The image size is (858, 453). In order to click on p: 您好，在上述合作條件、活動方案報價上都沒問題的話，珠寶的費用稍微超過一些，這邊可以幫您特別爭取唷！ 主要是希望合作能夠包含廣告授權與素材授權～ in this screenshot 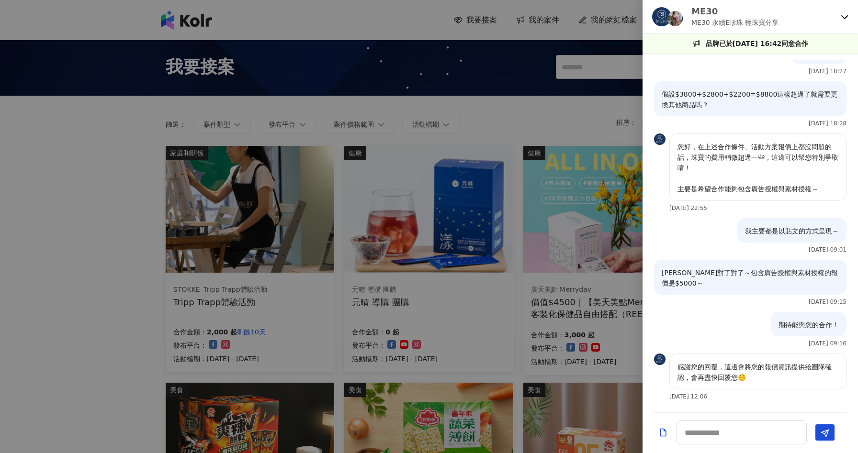, I will do `click(758, 168)`.